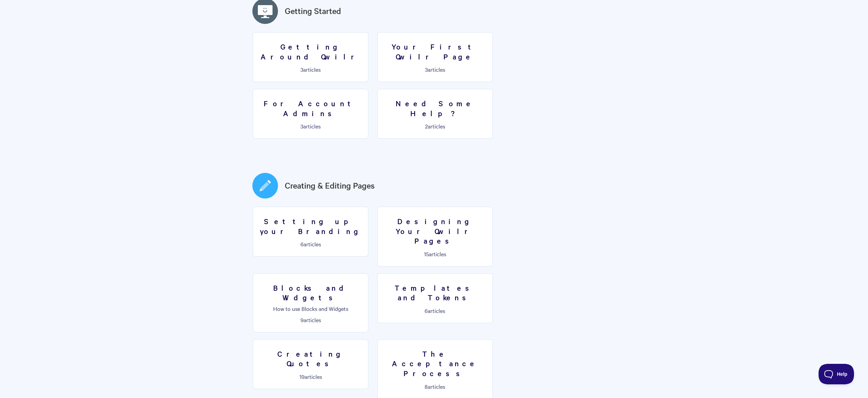 Image resolution: width=868 pixels, height=398 pixels. What do you see at coordinates (310, 51) in the screenshot?
I see `h3: Getting Around Qwilr` at bounding box center [310, 51].